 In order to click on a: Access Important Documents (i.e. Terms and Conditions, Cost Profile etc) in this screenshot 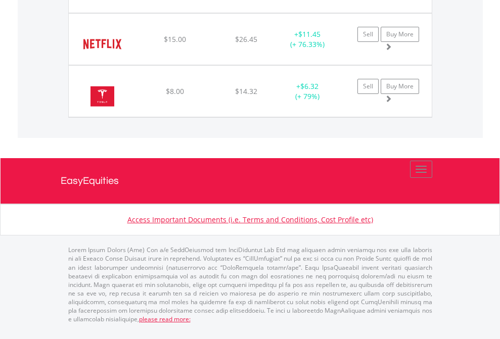, I will do `click(250, 219)`.